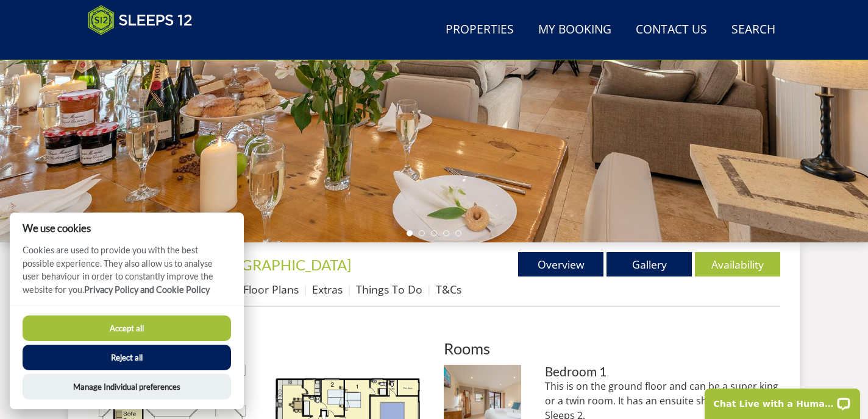  What do you see at coordinates (612, 348) in the screenshot?
I see `h2: Rooms` at bounding box center [612, 348].